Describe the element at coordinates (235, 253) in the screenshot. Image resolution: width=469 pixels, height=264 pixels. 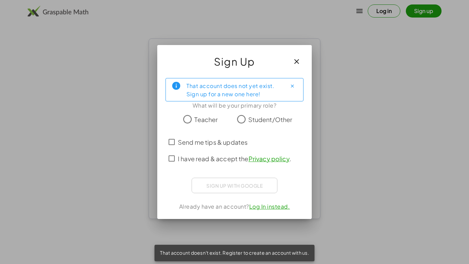
I see `div: That account doesn't exist. Register to create an account with us.` at that location.